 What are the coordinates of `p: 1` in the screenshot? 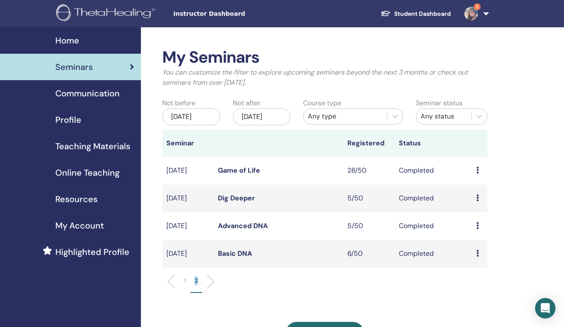 It's located at (185, 280).